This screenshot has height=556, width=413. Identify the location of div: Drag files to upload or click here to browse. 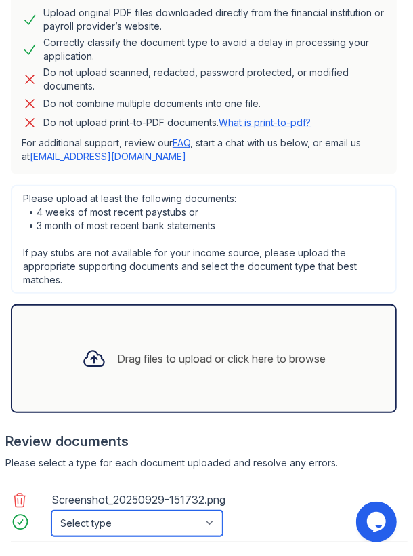
(222, 359).